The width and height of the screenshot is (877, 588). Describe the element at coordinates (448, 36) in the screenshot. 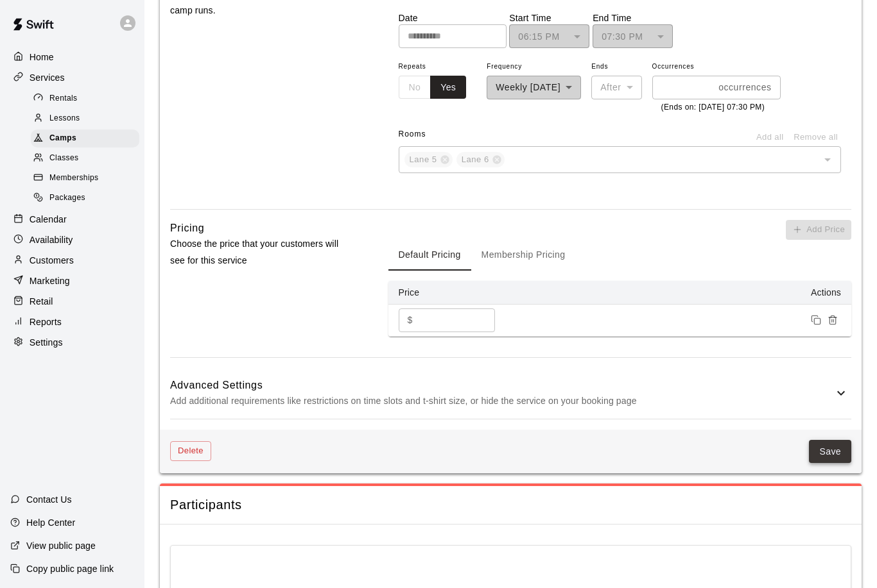

I see `input: Choose date, selected date is Oct 16, 2025` at that location.